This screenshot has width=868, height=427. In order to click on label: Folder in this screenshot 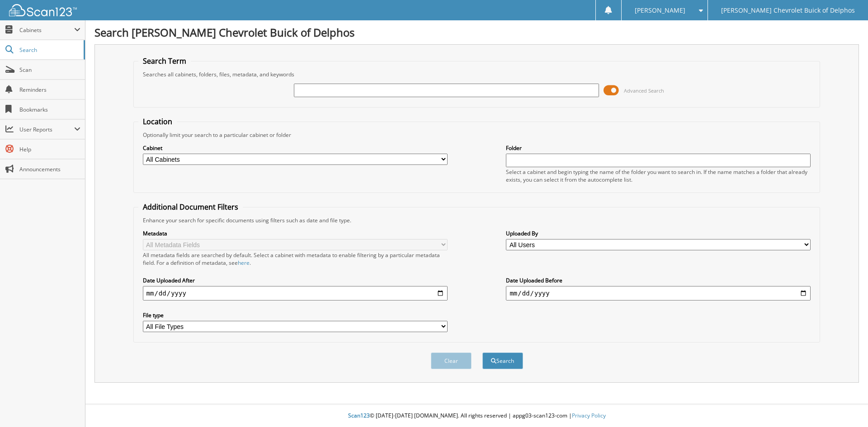, I will do `click(658, 148)`.